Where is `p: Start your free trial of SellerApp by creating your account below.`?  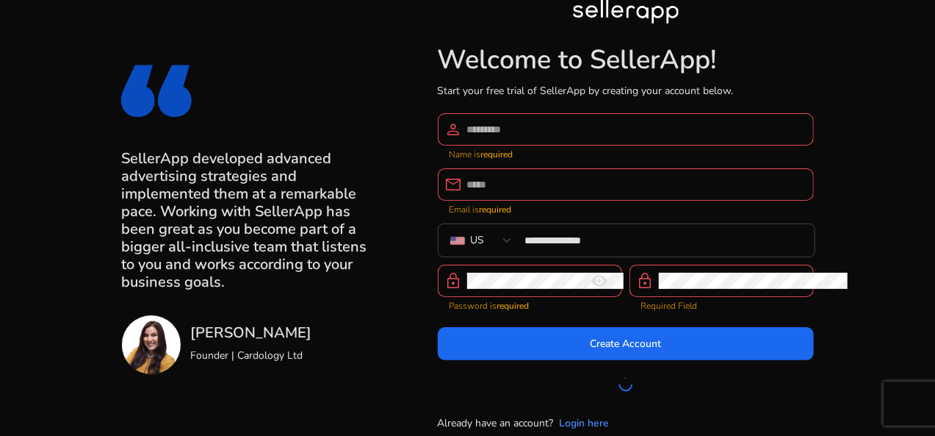
p: Start your free trial of SellerApp by creating your account below. is located at coordinates (626, 90).